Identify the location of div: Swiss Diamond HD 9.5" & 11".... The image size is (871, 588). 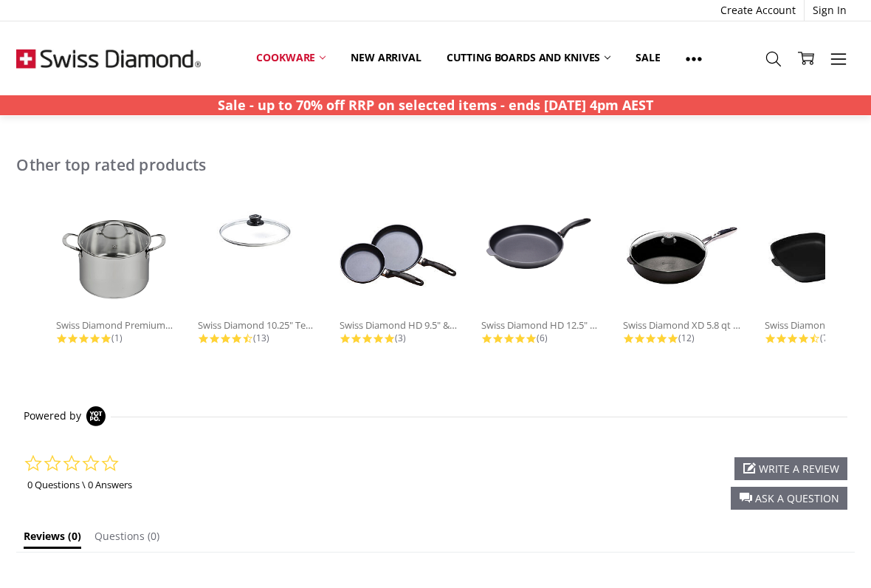
(399, 325).